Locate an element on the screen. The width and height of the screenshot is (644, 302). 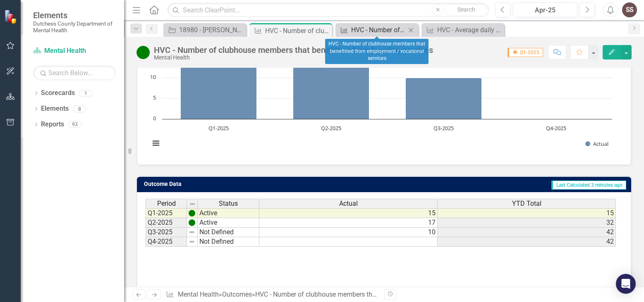
td: 32 is located at coordinates (526, 223).